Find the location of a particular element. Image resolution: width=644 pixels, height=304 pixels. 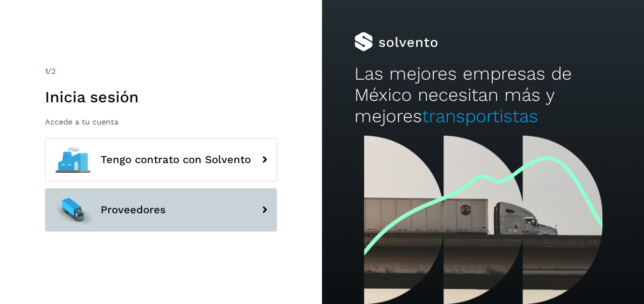

span: 1 is located at coordinates (47, 71).